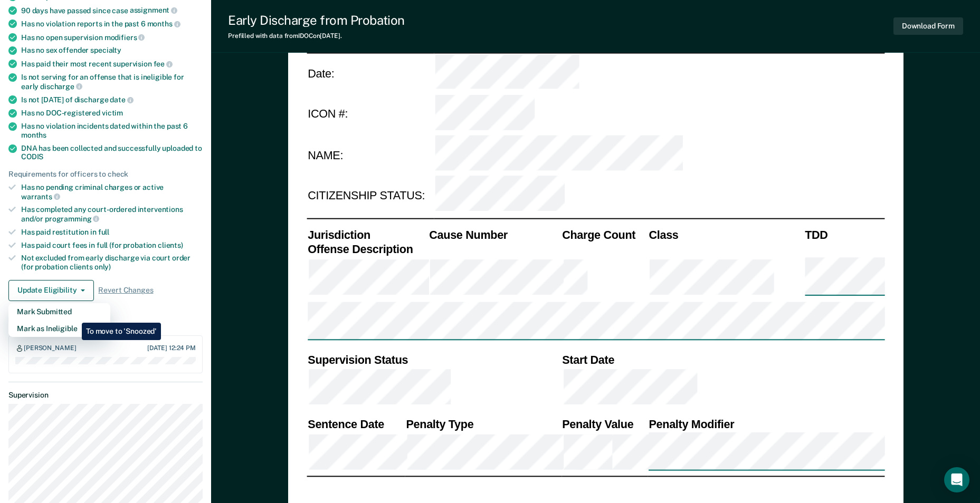 This screenshot has height=503, width=980. Describe the element at coordinates (843, 235) in the screenshot. I see `th: TDD` at that location.